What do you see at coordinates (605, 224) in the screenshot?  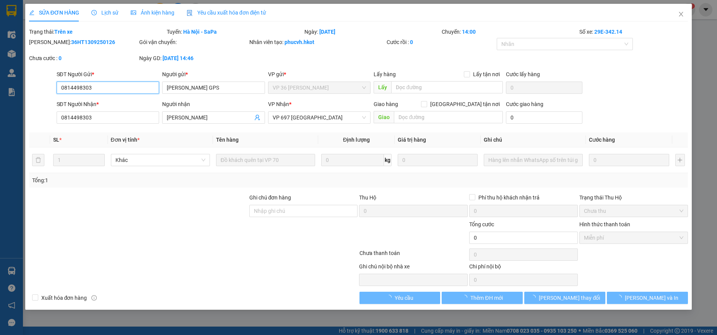 I see `label: Hình thức thanh toán` at bounding box center [605, 224].